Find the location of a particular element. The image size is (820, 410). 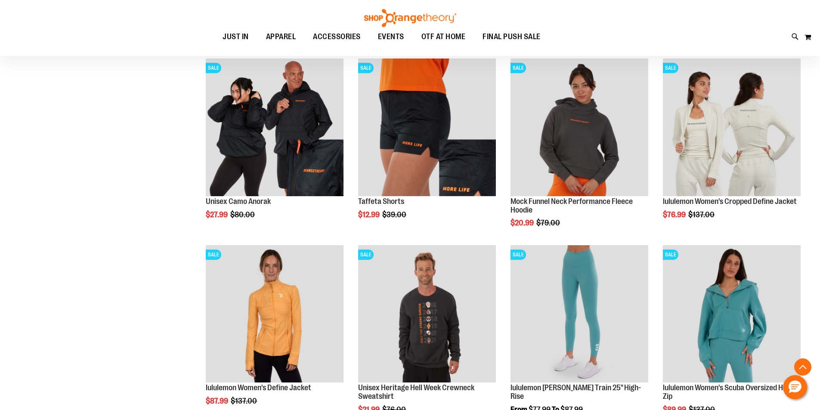

span: $76.99 is located at coordinates (675, 215).